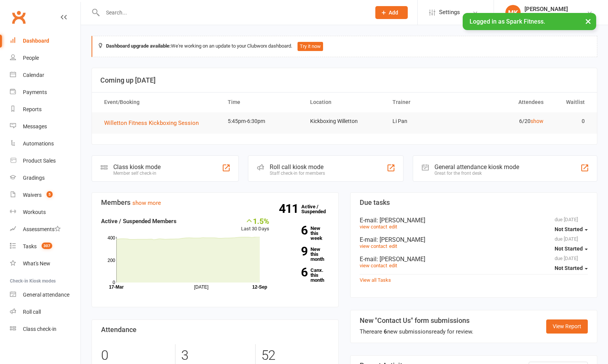 The width and height of the screenshot is (608, 364). I want to click on div: MK, so click(513, 12).